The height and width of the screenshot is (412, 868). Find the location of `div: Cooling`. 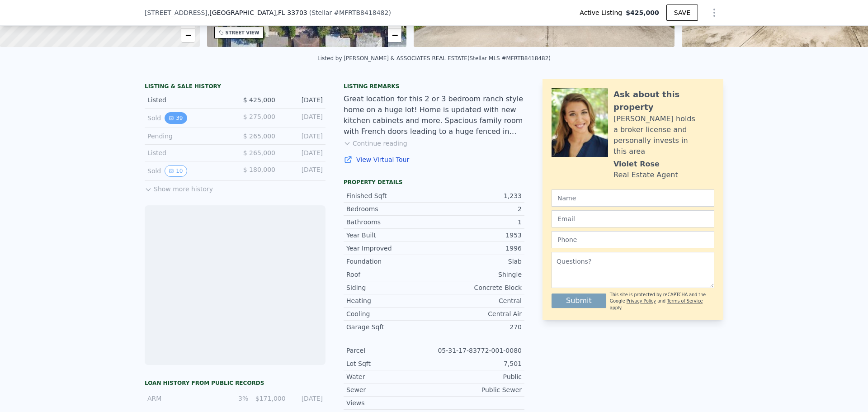

div: Cooling is located at coordinates (390, 314).